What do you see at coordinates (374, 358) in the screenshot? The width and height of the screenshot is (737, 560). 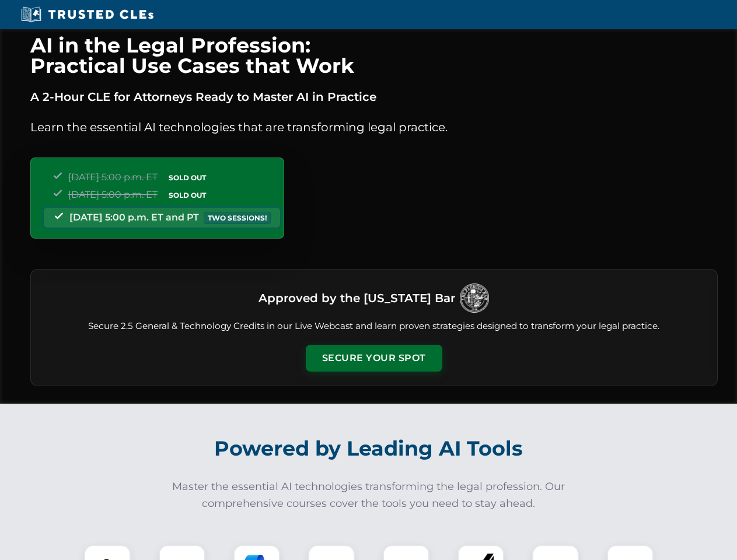 I see `button: Secure Your Spot` at bounding box center [374, 358].